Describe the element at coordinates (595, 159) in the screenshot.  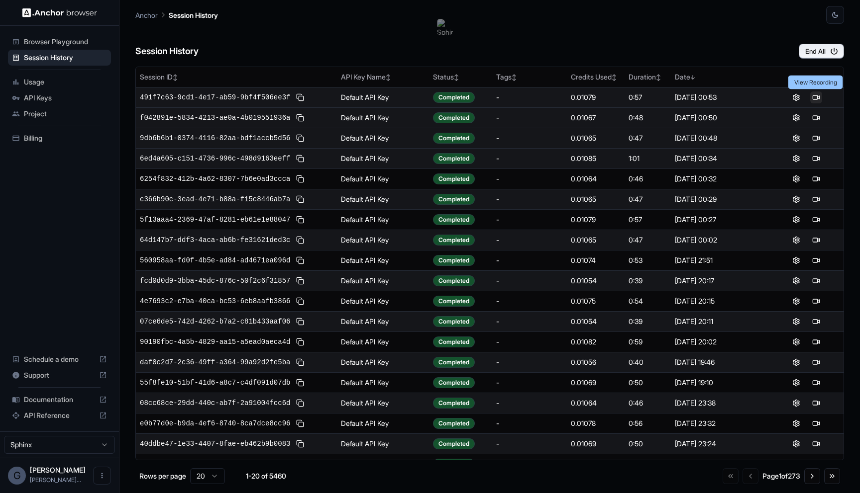
I see `div: 0.01085` at that location.